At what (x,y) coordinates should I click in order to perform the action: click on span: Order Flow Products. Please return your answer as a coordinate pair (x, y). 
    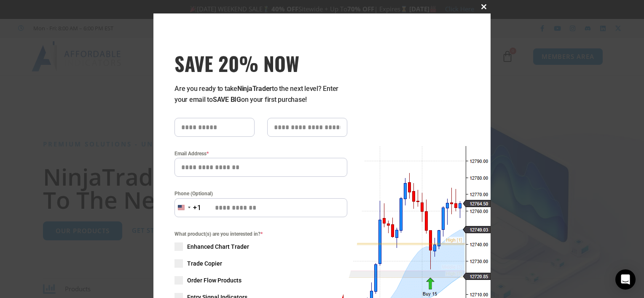
    Looking at the image, I should click on (214, 281).